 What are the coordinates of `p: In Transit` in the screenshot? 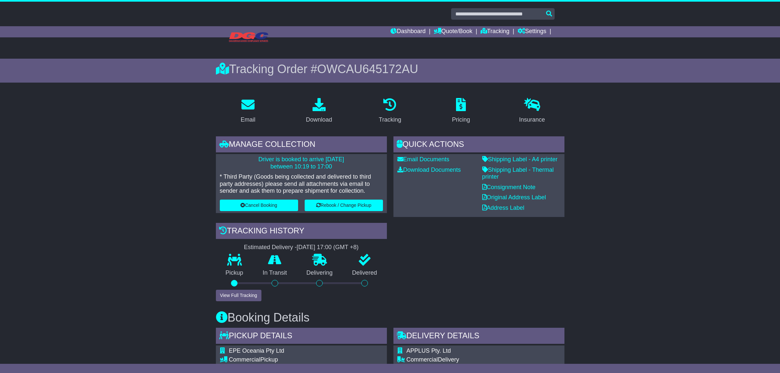 It's located at (275, 273).